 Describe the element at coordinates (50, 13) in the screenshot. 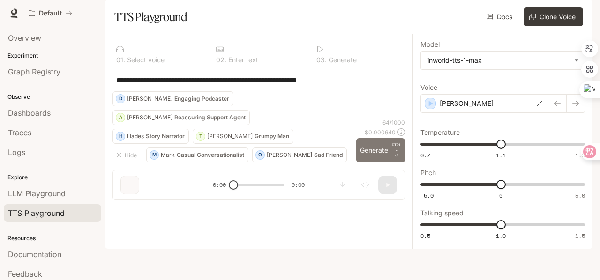

I see `p: Default` at that location.